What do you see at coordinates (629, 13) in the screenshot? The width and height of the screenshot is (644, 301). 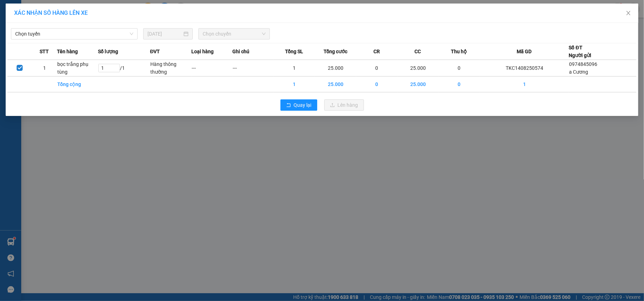 I see `span: close` at bounding box center [629, 13].